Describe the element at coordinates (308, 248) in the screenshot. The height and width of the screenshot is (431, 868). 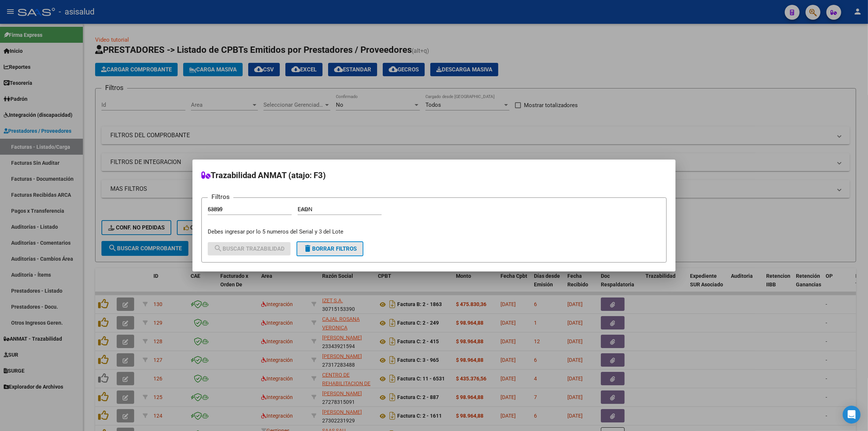
I see `mat-icon: delete` at that location.